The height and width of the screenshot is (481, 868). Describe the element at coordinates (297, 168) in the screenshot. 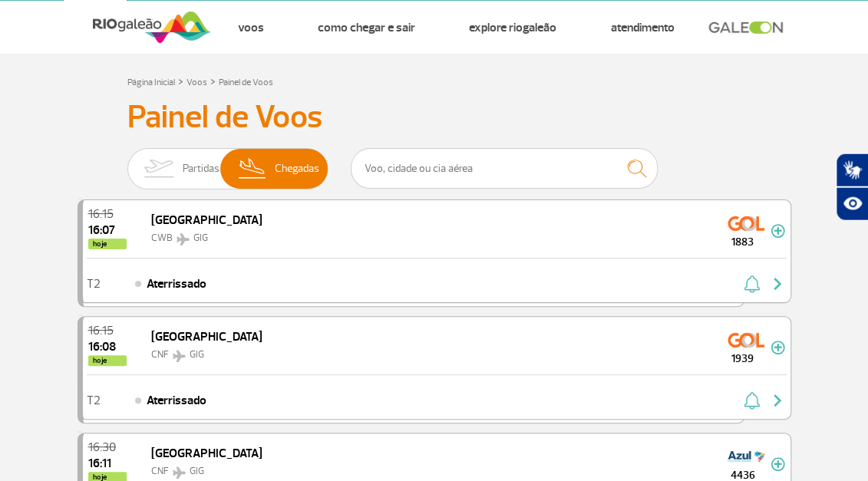

I see `span: Chegadas` at that location.